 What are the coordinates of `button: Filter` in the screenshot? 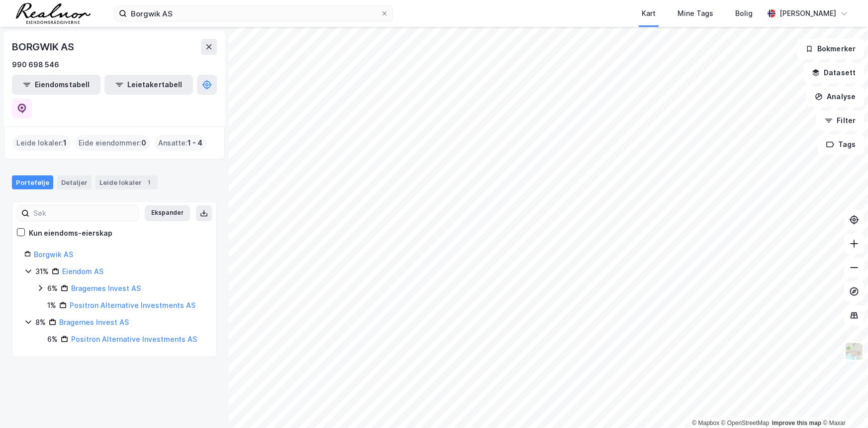 It's located at (841, 121).